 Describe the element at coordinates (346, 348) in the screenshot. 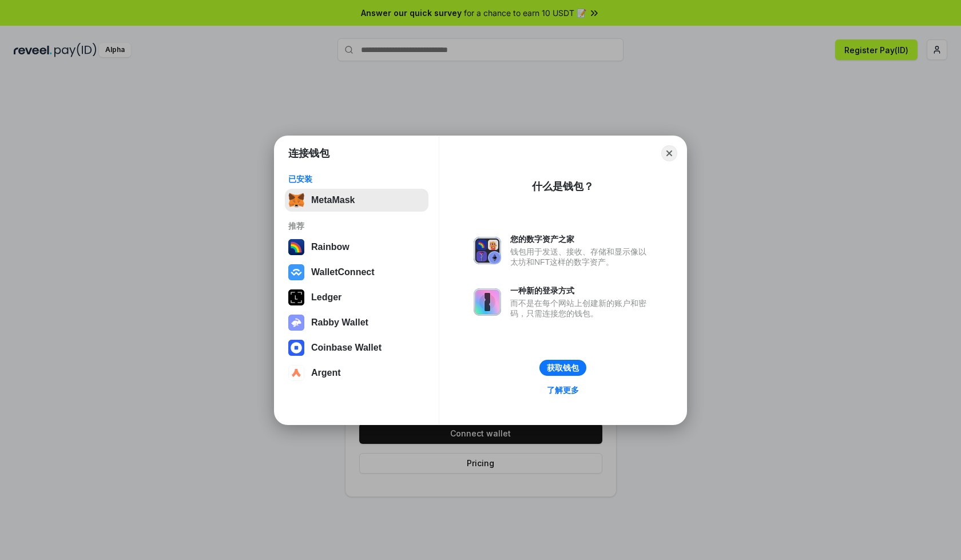

I see `div: Coinbase Wallet` at that location.